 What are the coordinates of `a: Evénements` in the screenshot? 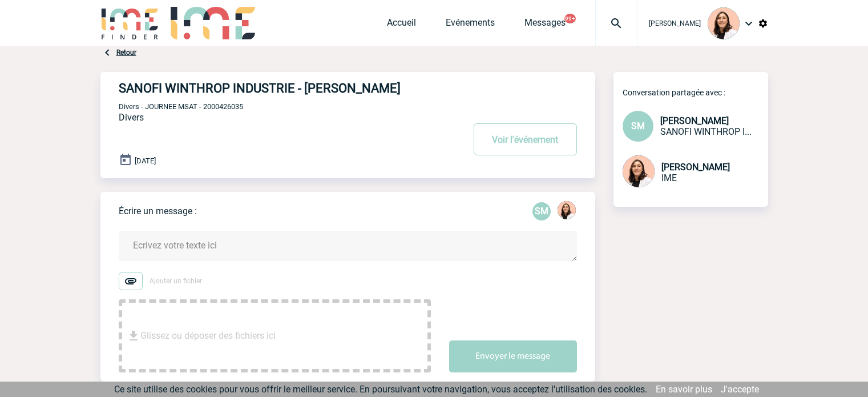 It's located at (470, 25).